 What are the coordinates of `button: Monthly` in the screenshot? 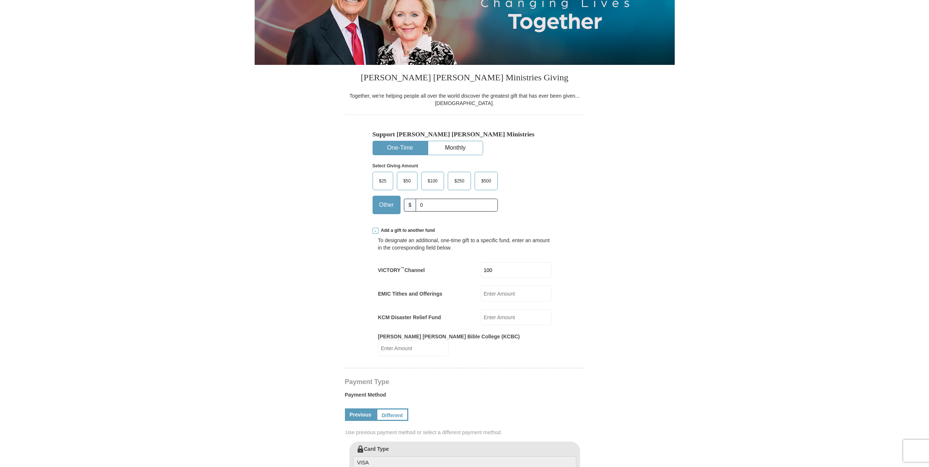 It's located at (456, 148).